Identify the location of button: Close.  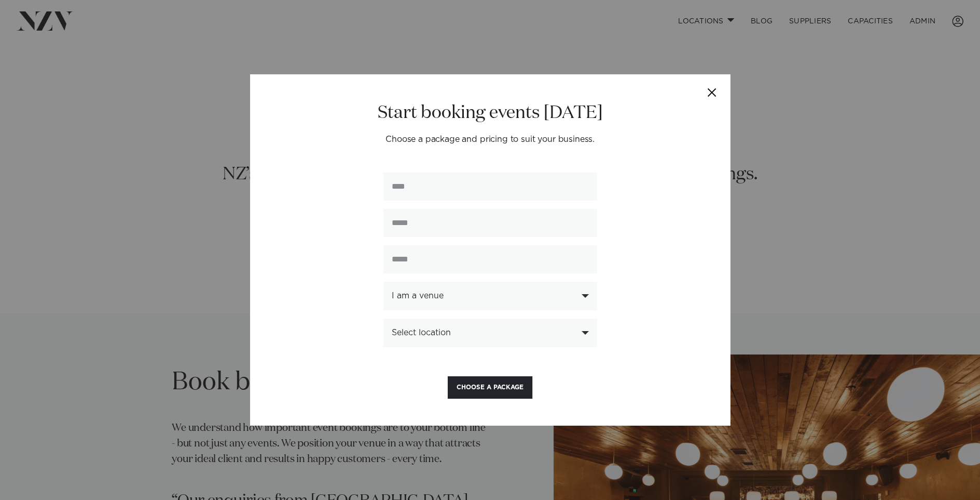
(712, 92).